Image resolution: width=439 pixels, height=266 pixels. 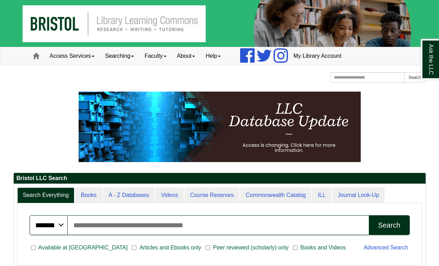 I want to click on input: Articles and Ebooks only, so click(x=134, y=248).